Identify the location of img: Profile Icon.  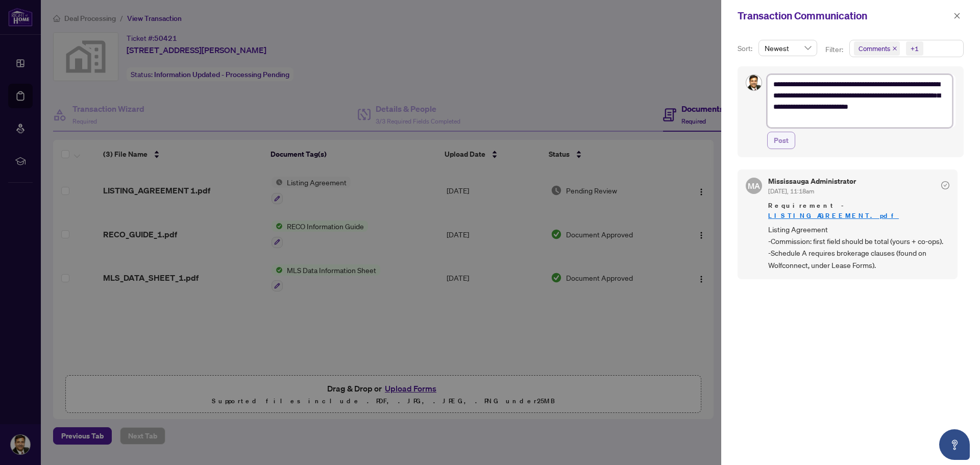
(754, 82).